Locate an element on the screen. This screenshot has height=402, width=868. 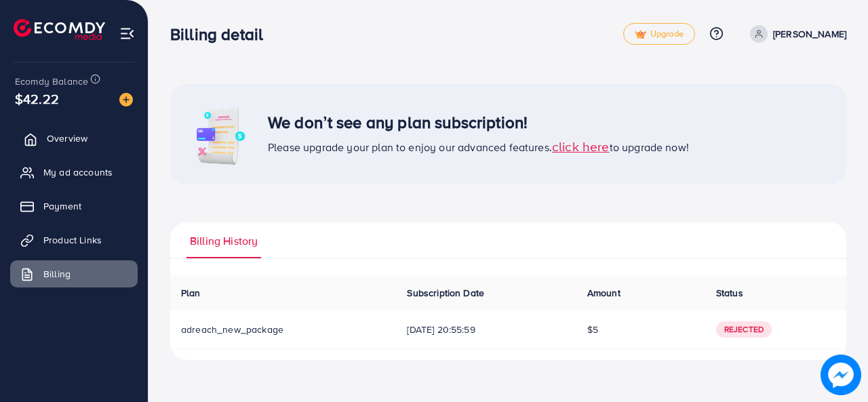
img: logo is located at coordinates (59, 29).